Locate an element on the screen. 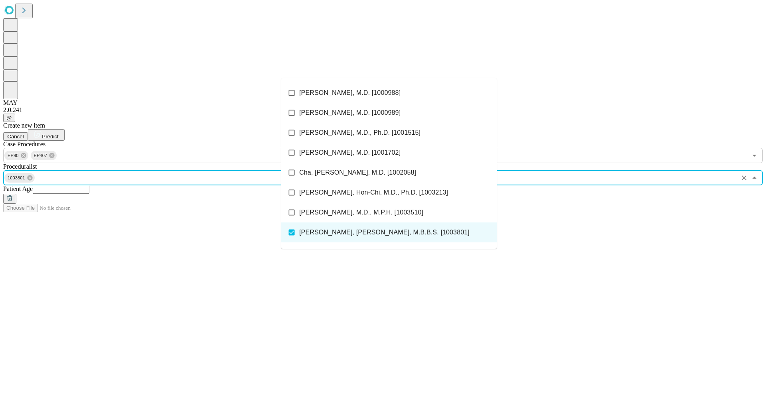  div: 1003801 is located at coordinates (20, 178).